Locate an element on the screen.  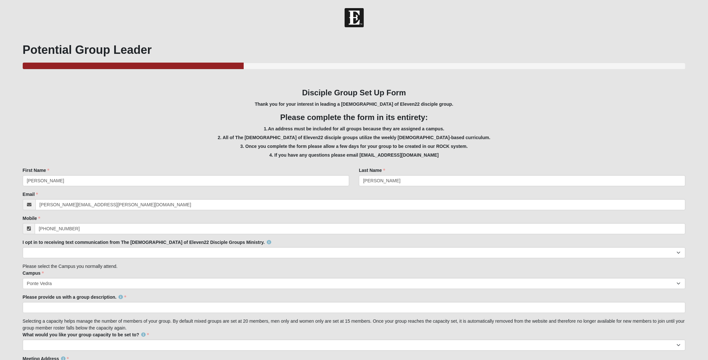
h5: 1. An address must be included for all groups because they are assigned a campus. is located at coordinates (354, 129).